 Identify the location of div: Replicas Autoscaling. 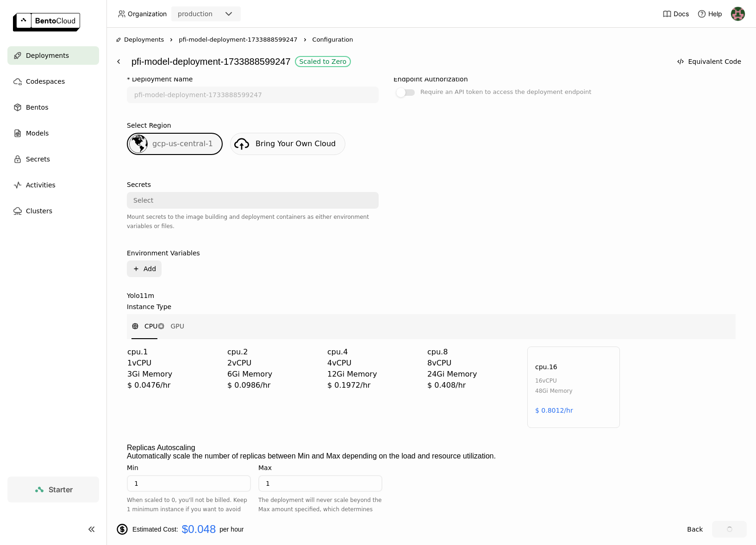
(161, 448).